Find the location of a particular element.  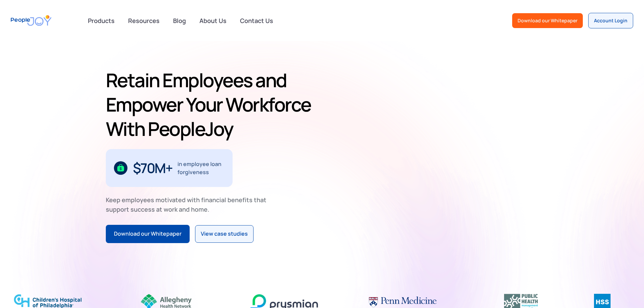

a: About Us is located at coordinates (213, 21).